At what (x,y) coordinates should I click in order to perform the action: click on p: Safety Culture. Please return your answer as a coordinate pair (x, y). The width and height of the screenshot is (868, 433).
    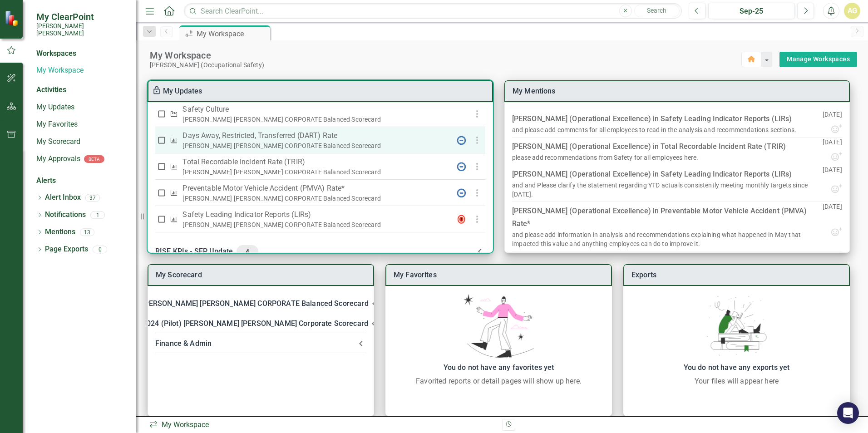
    Looking at the image, I should click on (315, 109).